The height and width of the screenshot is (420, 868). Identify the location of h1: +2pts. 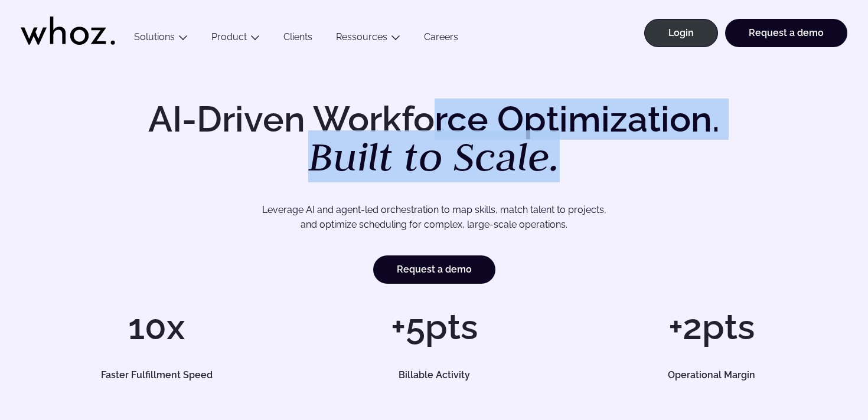
(711, 327).